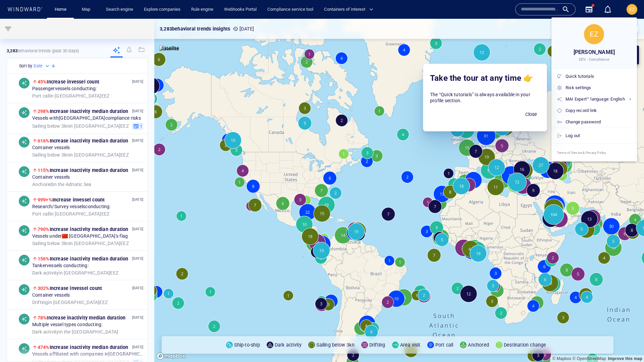 This screenshot has height=362, width=644. Describe the element at coordinates (481, 78) in the screenshot. I see `span: Take the tour at any time 👉` at that location.